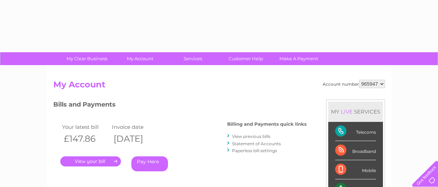  What do you see at coordinates (353, 84) in the screenshot?
I see `div: Account number` at bounding box center [353, 84].